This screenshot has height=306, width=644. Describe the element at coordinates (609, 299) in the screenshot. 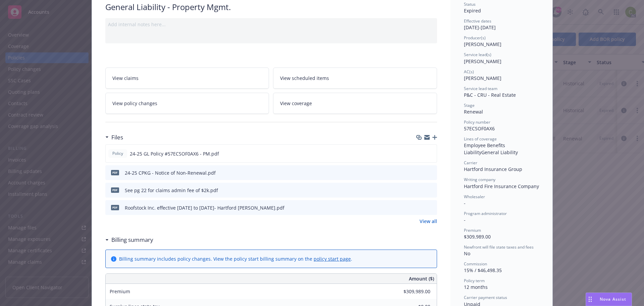

I see `button: Nova Assist` at that location.